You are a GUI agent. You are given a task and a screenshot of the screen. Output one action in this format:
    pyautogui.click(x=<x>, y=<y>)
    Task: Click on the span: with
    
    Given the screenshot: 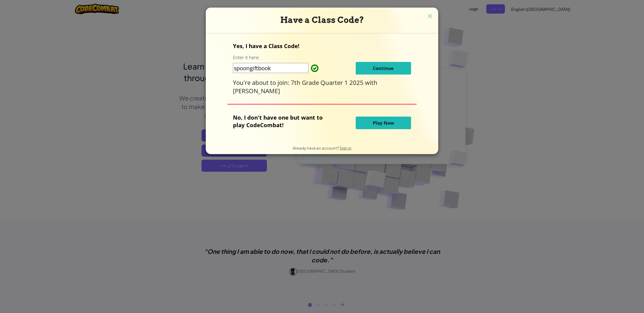 What is the action you would take?
    pyautogui.click(x=371, y=82)
    